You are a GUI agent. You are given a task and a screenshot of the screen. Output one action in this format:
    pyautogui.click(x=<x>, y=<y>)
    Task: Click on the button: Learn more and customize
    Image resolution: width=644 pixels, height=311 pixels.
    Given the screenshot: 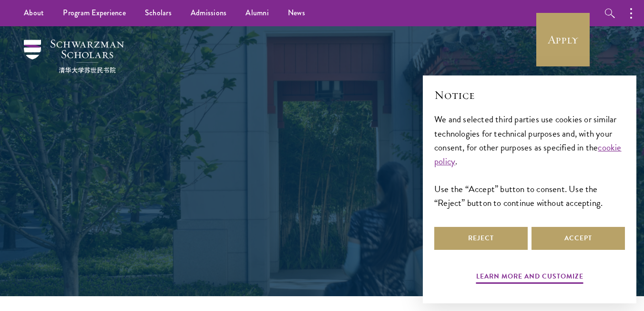 What is the action you would take?
    pyautogui.click(x=529, y=277)
    